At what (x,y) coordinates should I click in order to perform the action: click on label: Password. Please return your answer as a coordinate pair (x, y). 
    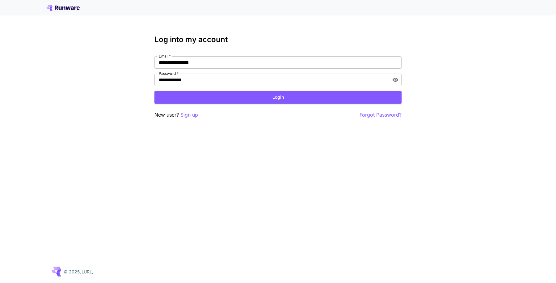
    Looking at the image, I should click on (169, 73).